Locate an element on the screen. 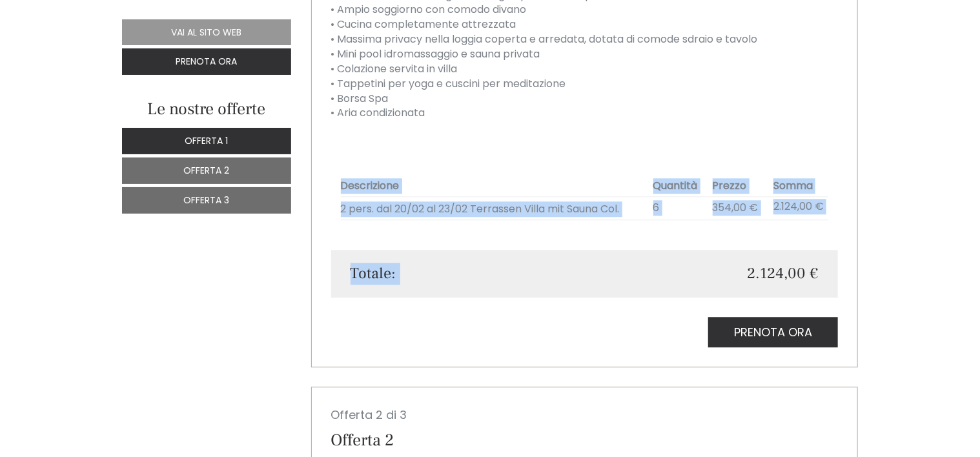  span: 354,00 € is located at coordinates (735, 207).